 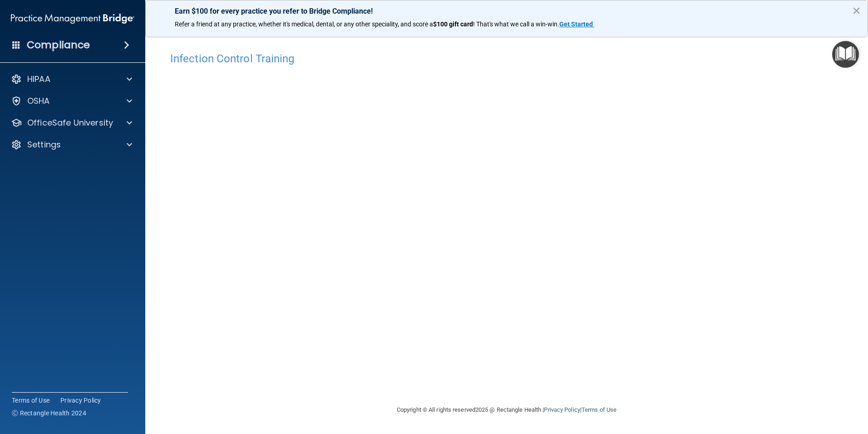 What do you see at coordinates (304, 24) in the screenshot?
I see `span: Refer a friend at any practice, whether it's medical, dental, or any other speciality, and score a` at bounding box center [304, 24].